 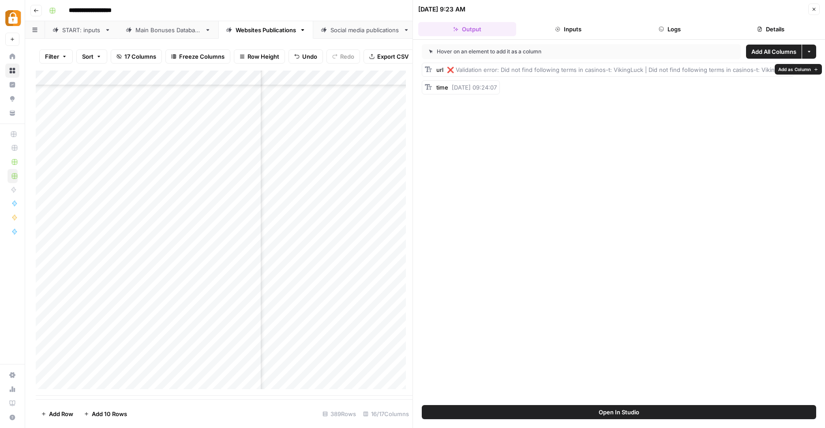 I want to click on button: Logs, so click(x=670, y=29).